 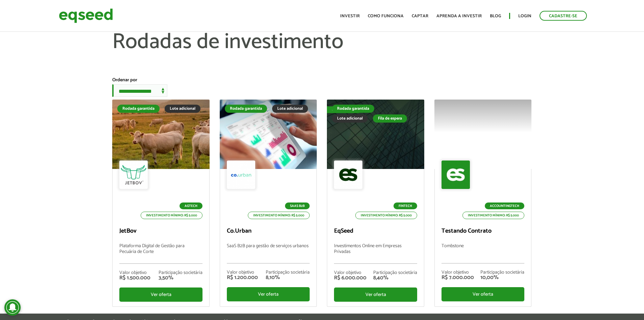 I want to click on h1: Rodadas de investimento, so click(x=322, y=52).